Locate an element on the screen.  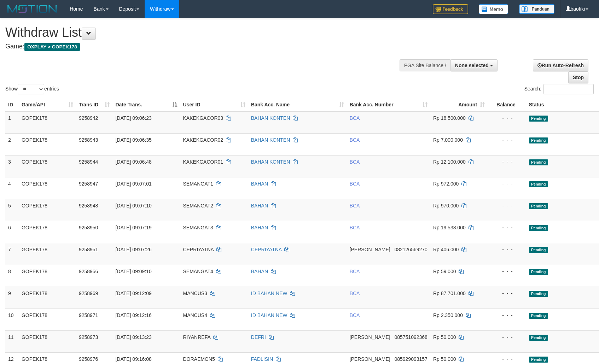
td: 9 is located at coordinates (12, 298).